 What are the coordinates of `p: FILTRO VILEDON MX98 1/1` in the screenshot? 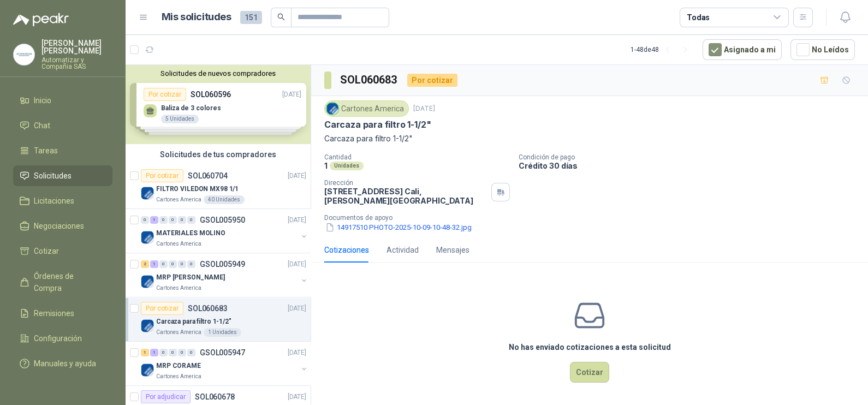 It's located at (197, 189).